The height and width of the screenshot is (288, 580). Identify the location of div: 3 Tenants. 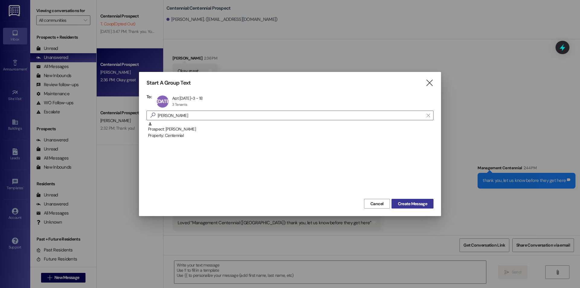
(180, 104).